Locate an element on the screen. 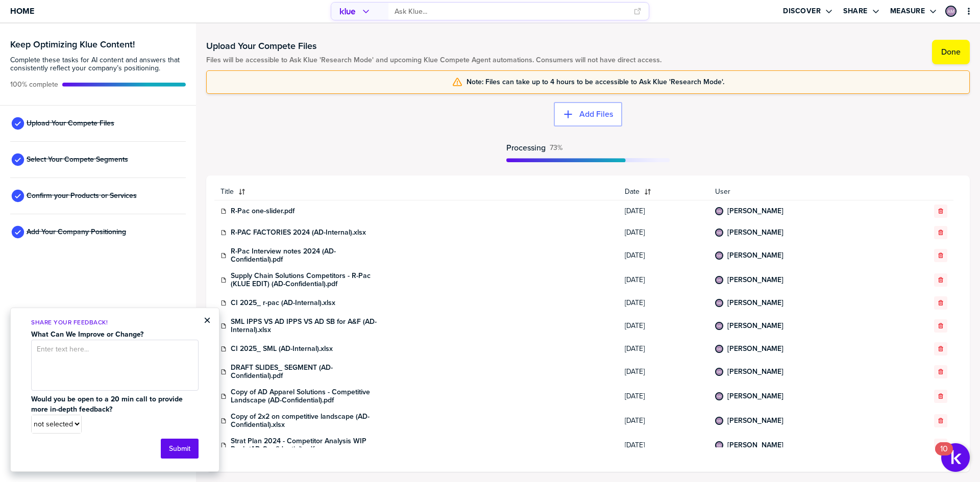 This screenshot has height=482, width=980. h1: Upload Your Compete Files is located at coordinates (434, 46).